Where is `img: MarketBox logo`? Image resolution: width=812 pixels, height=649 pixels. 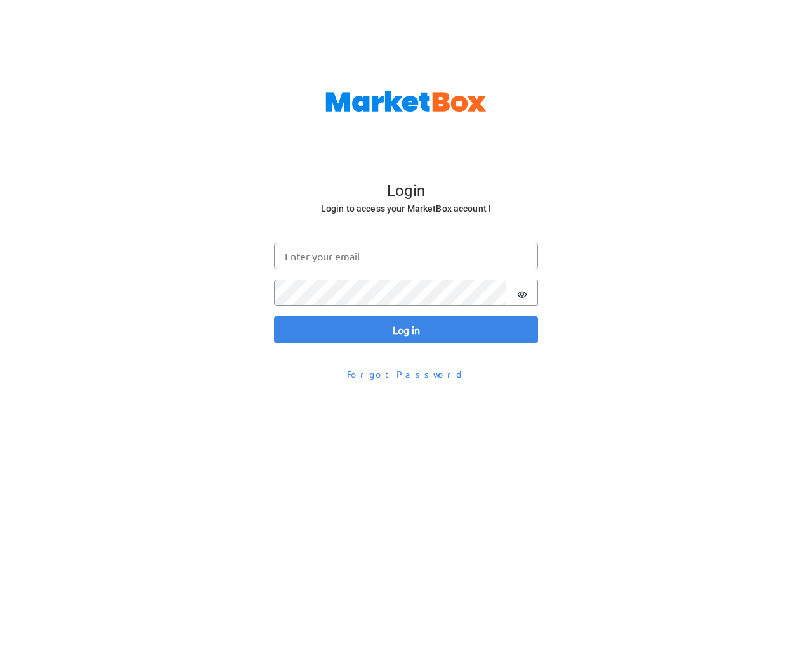
img: MarketBox logo is located at coordinates (406, 101).